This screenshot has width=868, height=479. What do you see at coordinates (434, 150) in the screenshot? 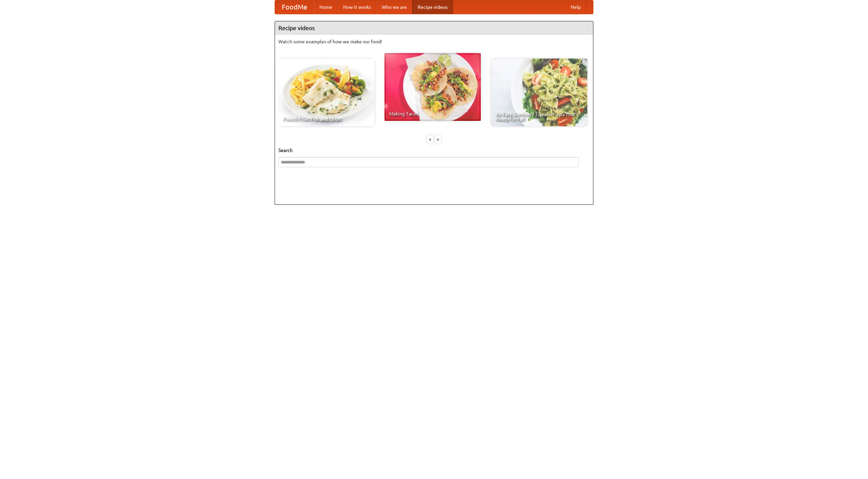
I see `h5: Search` at bounding box center [434, 150].